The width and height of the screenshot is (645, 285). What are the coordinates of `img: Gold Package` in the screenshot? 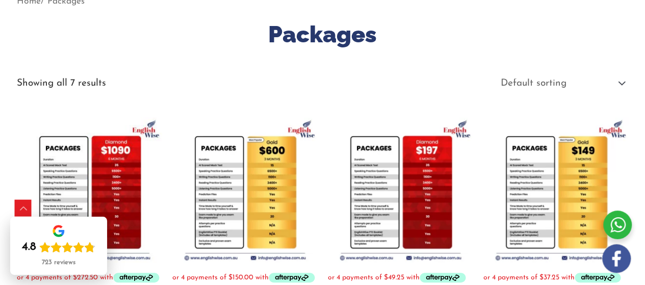 It's located at (245, 190).